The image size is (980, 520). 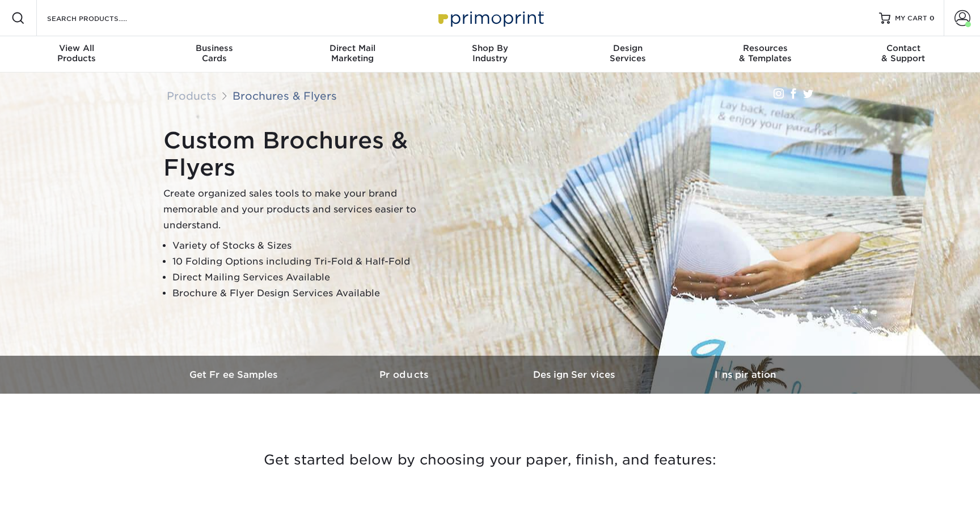 What do you see at coordinates (490, 48) in the screenshot?
I see `span: Shop By` at bounding box center [490, 48].